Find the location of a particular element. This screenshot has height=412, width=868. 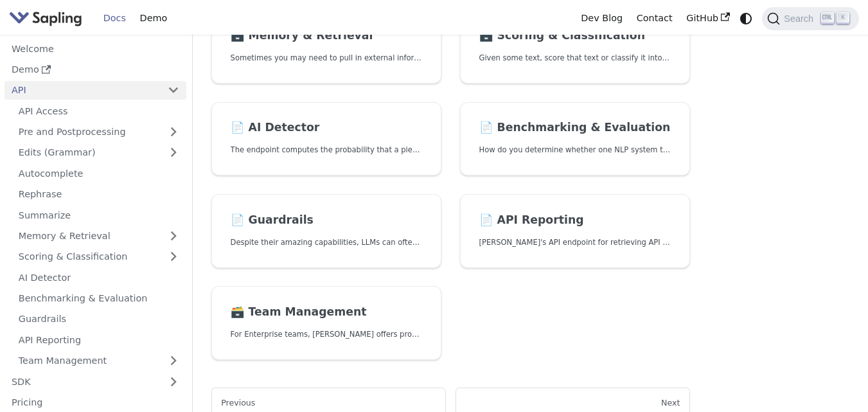

h2: AI Detector is located at coordinates (326, 128).